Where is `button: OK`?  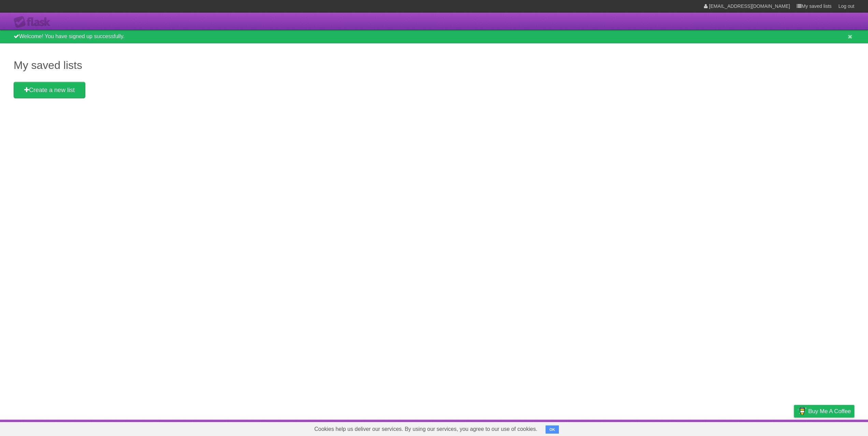 button: OK is located at coordinates (552, 429).